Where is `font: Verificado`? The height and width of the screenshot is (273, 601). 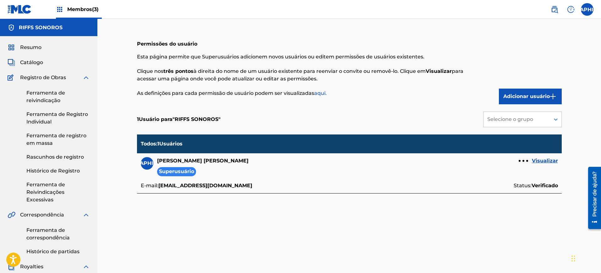 font: Verificado is located at coordinates (544, 185).